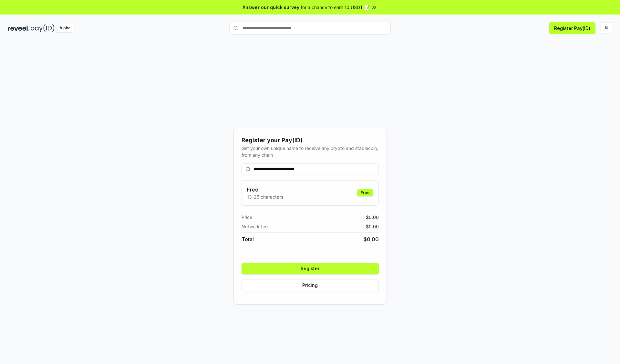 Image resolution: width=620 pixels, height=364 pixels. I want to click on img: pay_id, so click(43, 28).